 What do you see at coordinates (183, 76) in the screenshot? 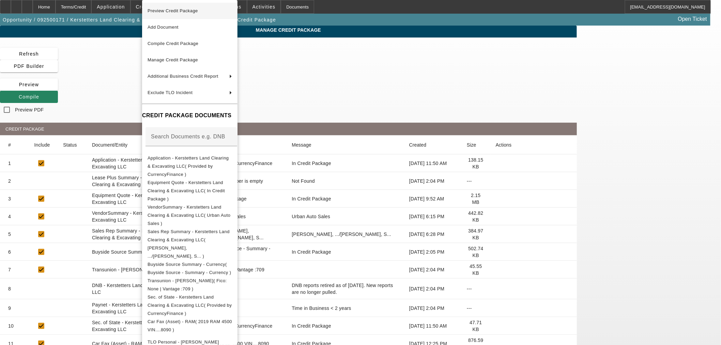
I see `span: Additional Business Credit Report` at bounding box center [183, 76].